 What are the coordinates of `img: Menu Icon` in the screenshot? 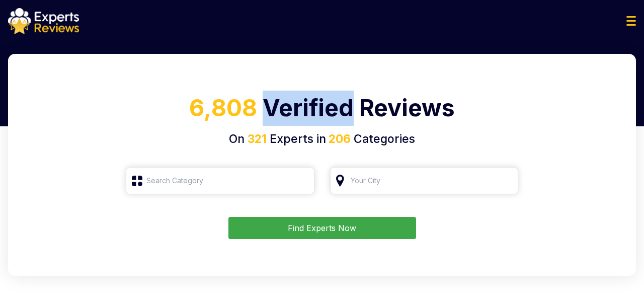 It's located at (631, 21).